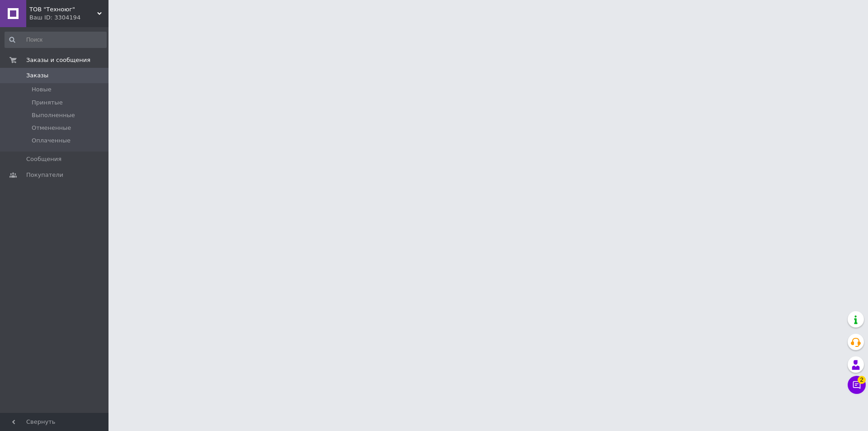  I want to click on span: Новые, so click(41, 89).